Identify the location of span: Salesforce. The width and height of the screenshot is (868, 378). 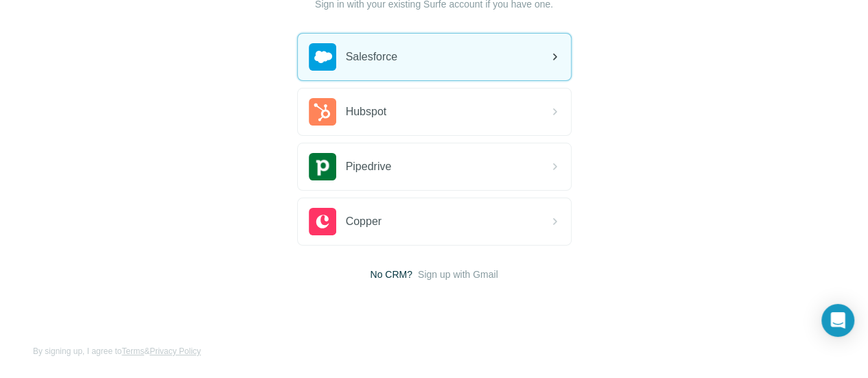
(372, 57).